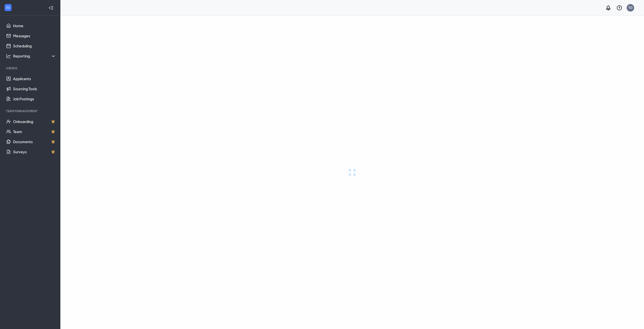  Describe the element at coordinates (8, 8) in the screenshot. I see `svg: WorkstreamLogo` at that location.